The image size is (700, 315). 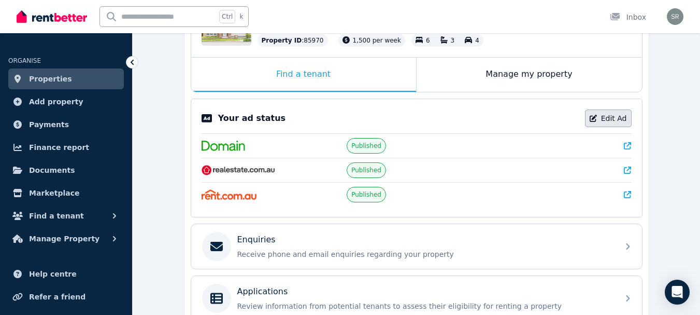 What do you see at coordinates (59, 147) in the screenshot?
I see `span: Finance report` at bounding box center [59, 147].